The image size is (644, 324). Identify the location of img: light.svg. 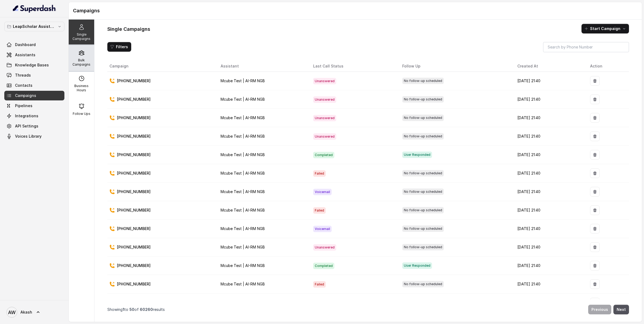
(34, 9).